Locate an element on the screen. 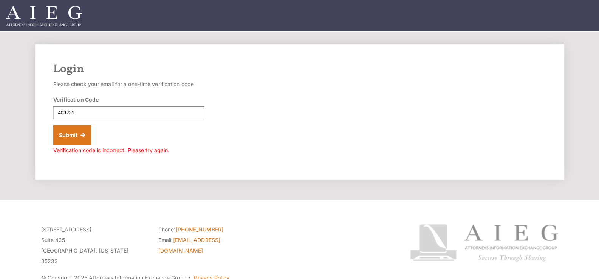 Image resolution: width=599 pixels, height=279 pixels. h2: Login is located at coordinates (300, 69).